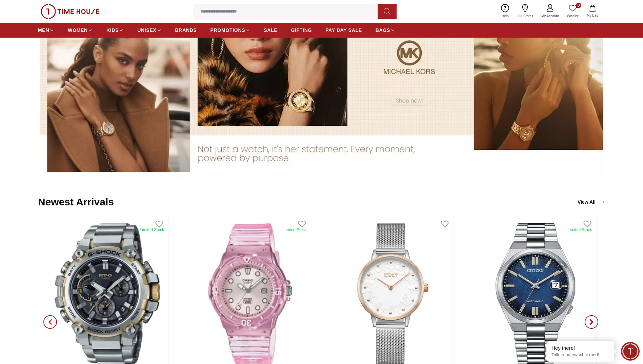 The image size is (643, 364). What do you see at coordinates (505, 16) in the screenshot?
I see `span: Help` at bounding box center [505, 16].